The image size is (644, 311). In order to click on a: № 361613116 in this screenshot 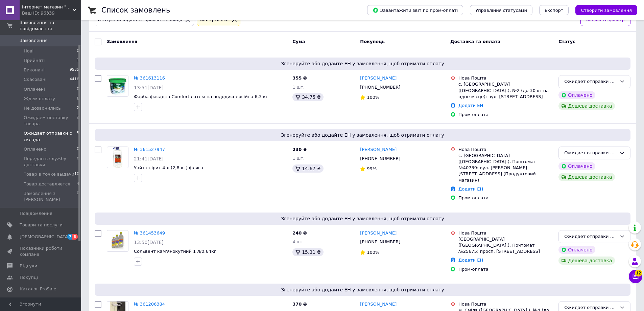, I will do `click(149, 78)`.